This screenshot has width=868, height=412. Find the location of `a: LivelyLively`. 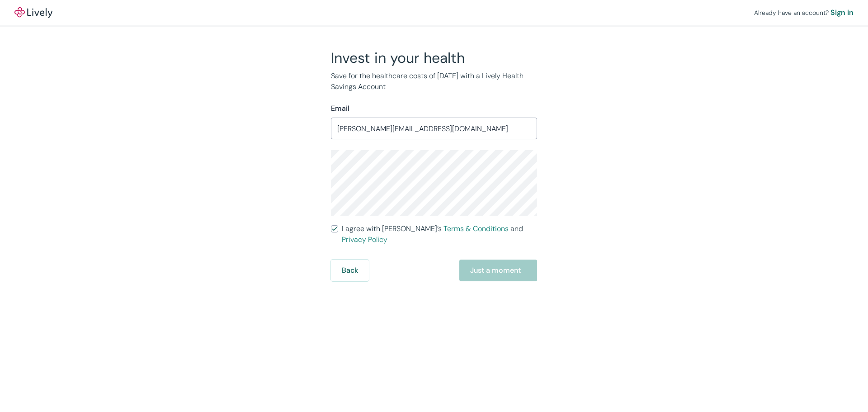

a: LivelyLively is located at coordinates (33, 13).